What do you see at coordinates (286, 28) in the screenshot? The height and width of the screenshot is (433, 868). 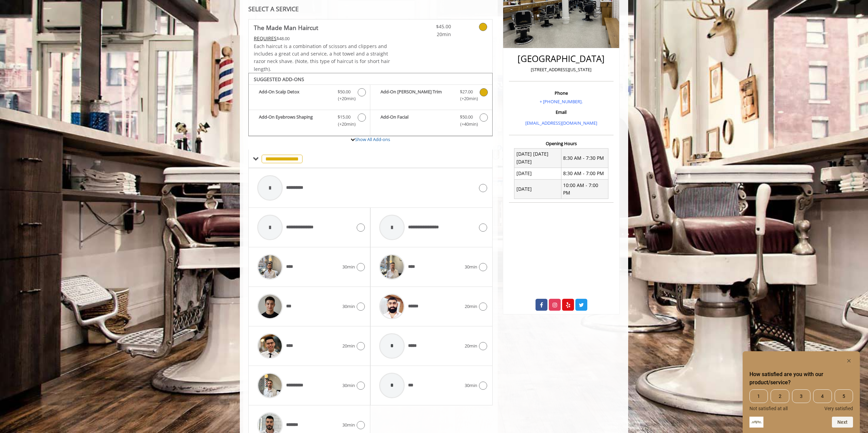 I see `b: The Made Man Haircut` at bounding box center [286, 28].